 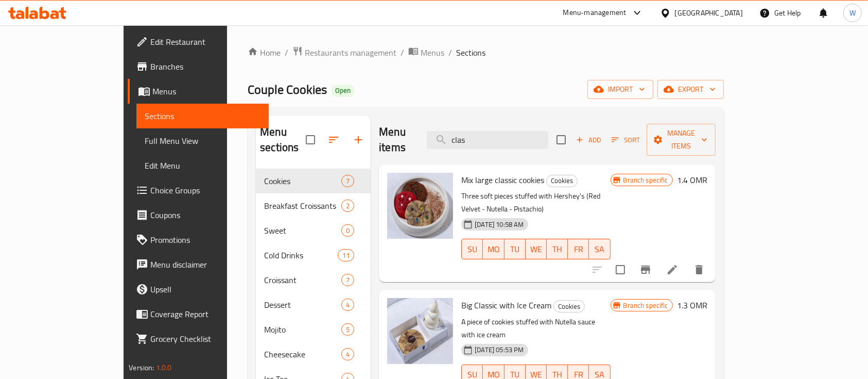 I want to click on div: Dessert4, so click(x=313, y=305).